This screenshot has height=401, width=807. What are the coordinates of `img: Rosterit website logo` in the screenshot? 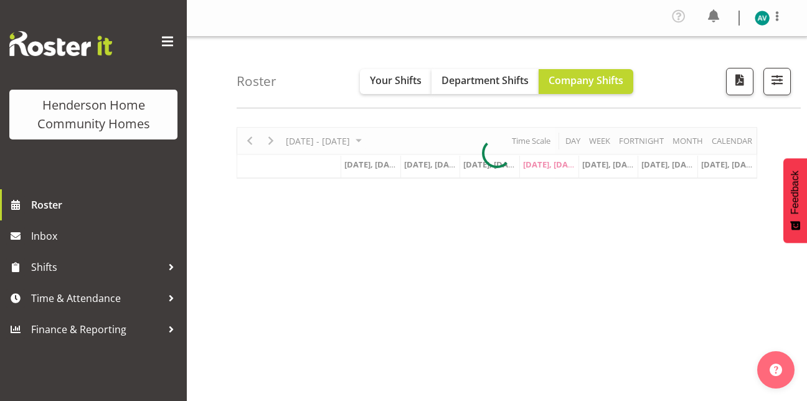 It's located at (60, 44).